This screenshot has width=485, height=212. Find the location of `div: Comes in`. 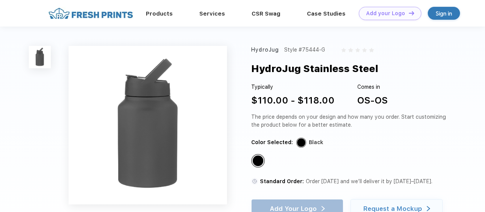

div: Comes in is located at coordinates (372, 87).